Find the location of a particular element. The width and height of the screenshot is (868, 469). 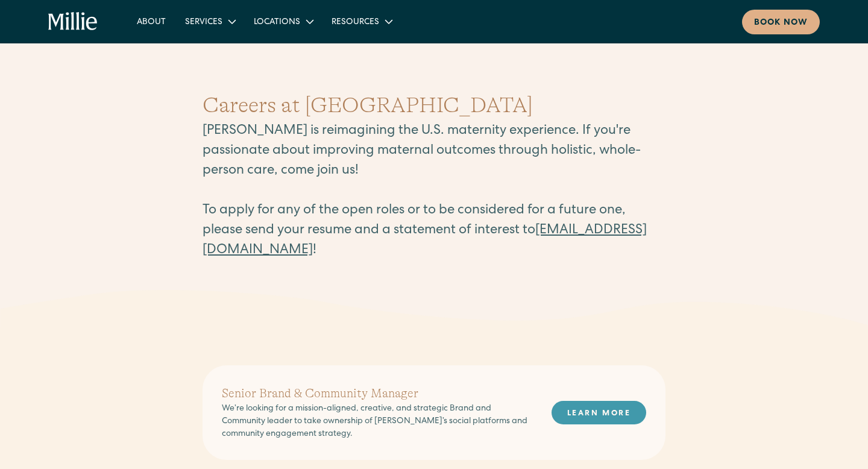

a: LEARN MORE is located at coordinates (599, 412).